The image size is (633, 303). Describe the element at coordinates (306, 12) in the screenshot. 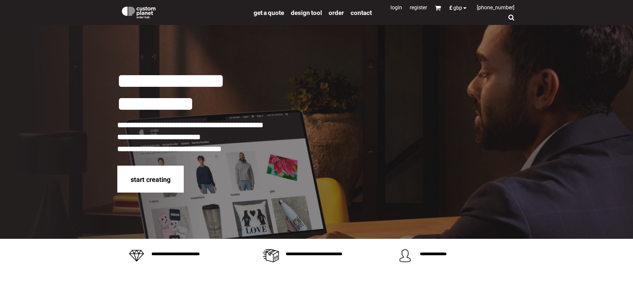

I see `a: design tool` at that location.